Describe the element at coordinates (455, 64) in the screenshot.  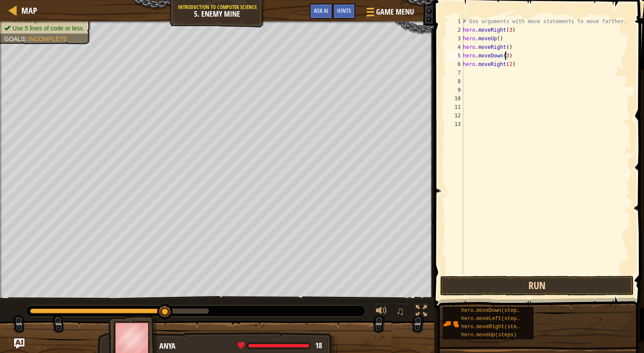
I see `div: 6` at that location.